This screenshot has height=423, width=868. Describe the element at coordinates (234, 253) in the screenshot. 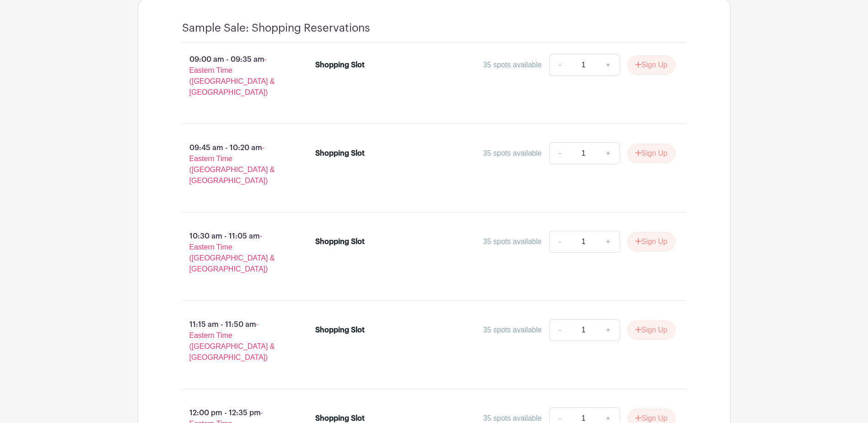

I see `p: 10:30 am - 11:05 am` at that location.